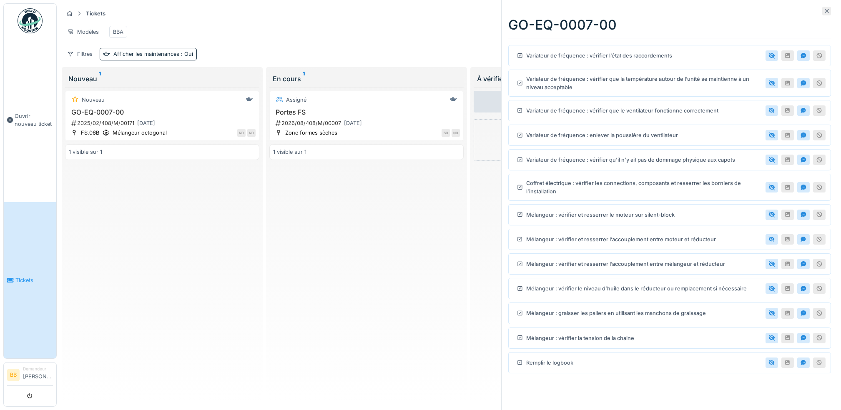 Image resolution: width=841 pixels, height=410 pixels. Describe the element at coordinates (38, 369) in the screenshot. I see `div: Demandeur` at that location.